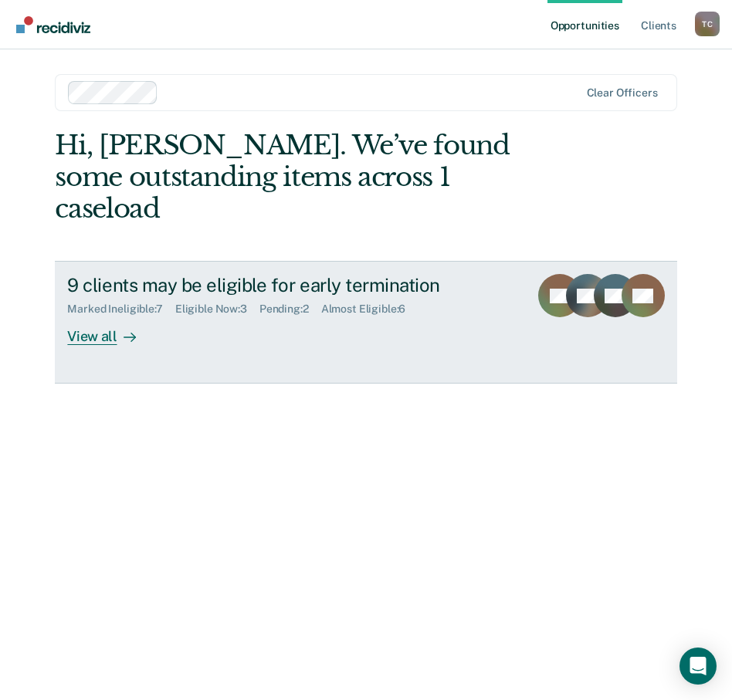 The height and width of the screenshot is (700, 732). Describe the element at coordinates (120, 309) in the screenshot. I see `div: Marked Ineligible : 7` at that location.